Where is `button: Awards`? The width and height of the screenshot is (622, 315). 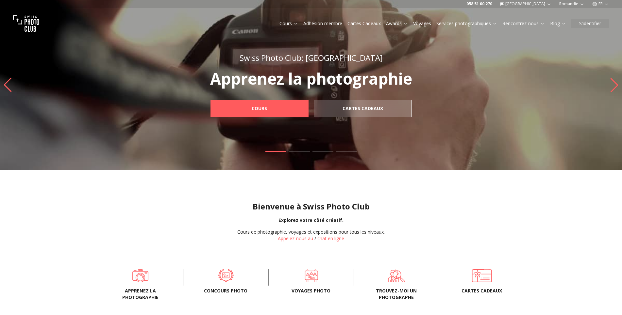
button: Awards is located at coordinates (397, 24).